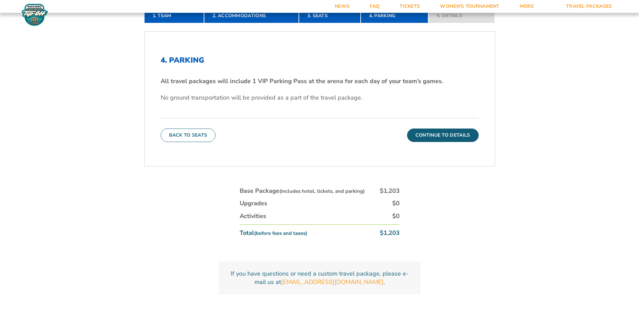 The height and width of the screenshot is (321, 639). What do you see at coordinates (330, 16) in the screenshot?
I see `a: 3. Seats` at bounding box center [330, 16].